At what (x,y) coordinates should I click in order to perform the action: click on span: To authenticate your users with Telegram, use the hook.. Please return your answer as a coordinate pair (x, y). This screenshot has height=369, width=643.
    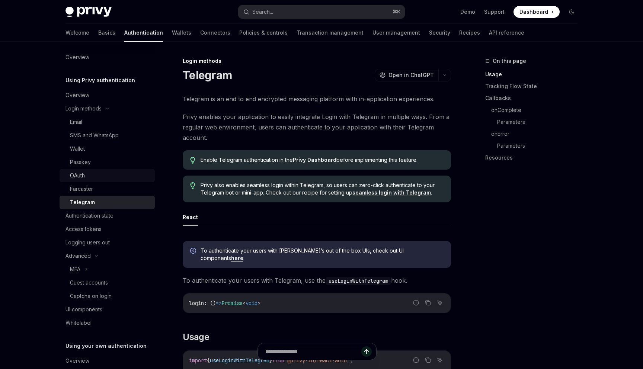
    Looking at the image, I should click on (317, 281).